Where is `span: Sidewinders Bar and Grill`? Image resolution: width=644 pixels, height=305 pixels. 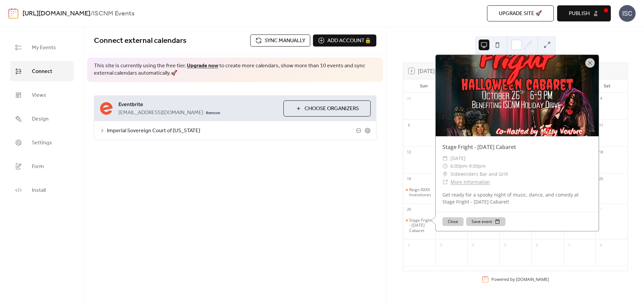
span: Sidewinders Bar and Grill is located at coordinates (479, 174).